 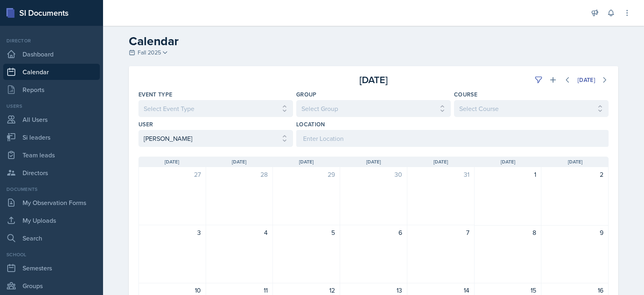 What do you see at coordinates (51, 155) in the screenshot?
I see `a: Team leads` at bounding box center [51, 155].